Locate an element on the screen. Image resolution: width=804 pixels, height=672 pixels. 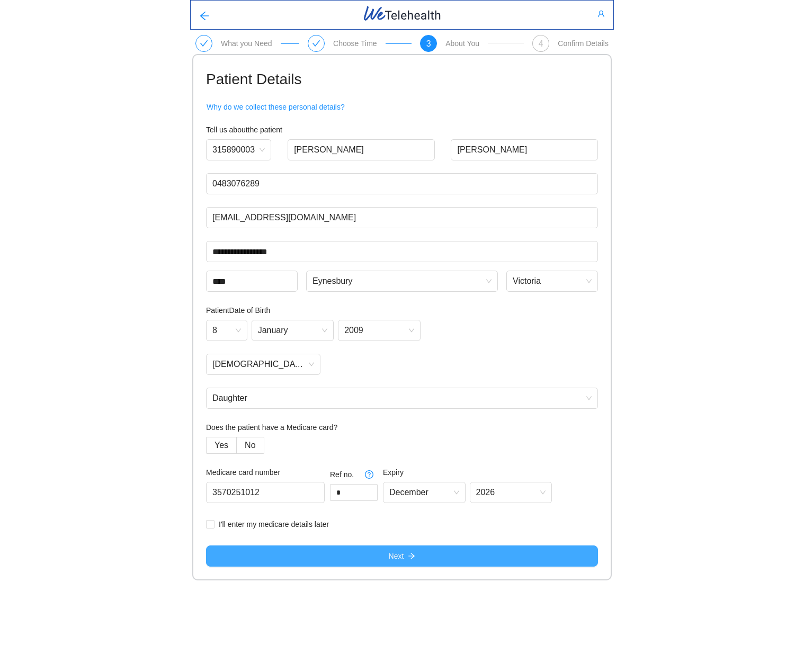
span: 2009 is located at coordinates (379, 331).